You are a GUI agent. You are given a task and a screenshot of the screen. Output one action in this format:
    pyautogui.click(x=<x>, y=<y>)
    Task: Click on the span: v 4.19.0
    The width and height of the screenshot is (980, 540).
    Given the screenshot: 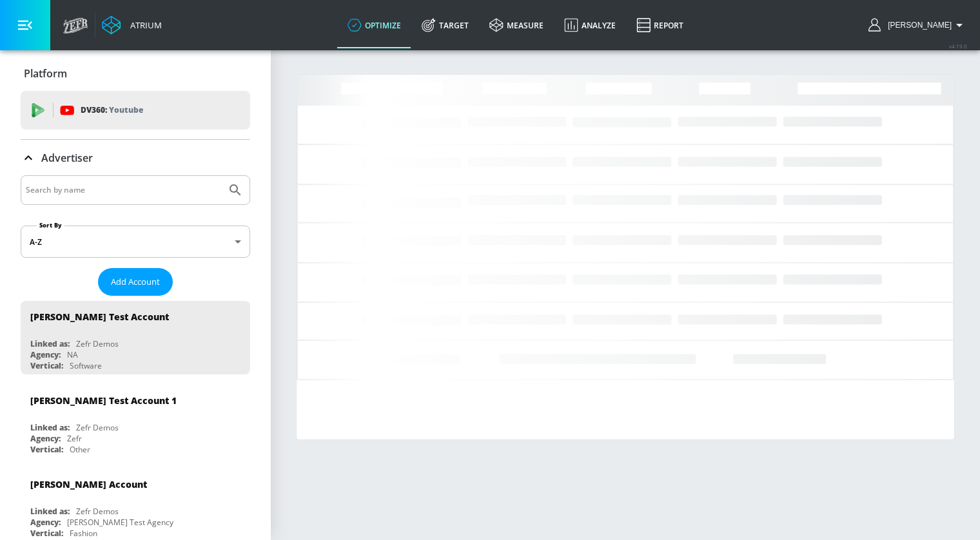 What is the action you would take?
    pyautogui.click(x=958, y=46)
    